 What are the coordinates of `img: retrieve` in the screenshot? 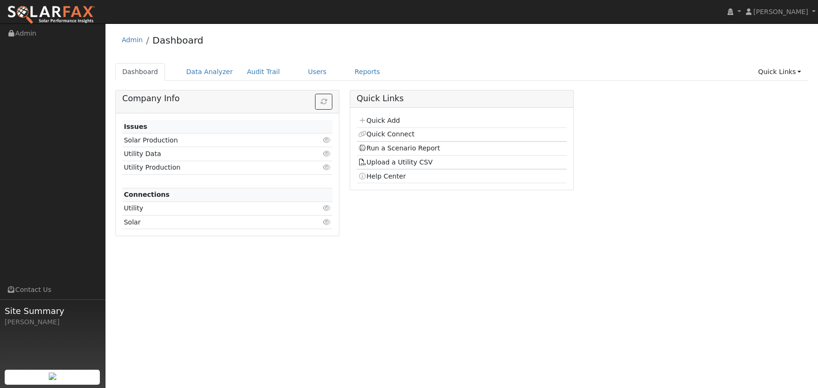 It's located at (52, 376).